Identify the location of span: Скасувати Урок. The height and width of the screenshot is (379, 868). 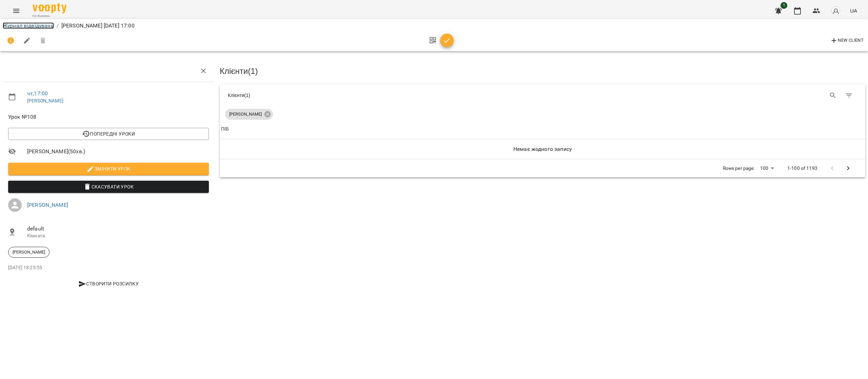
(109, 187).